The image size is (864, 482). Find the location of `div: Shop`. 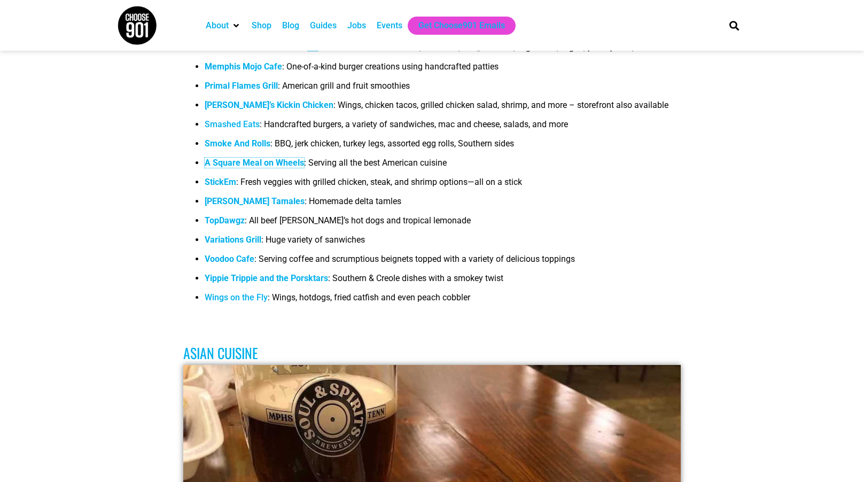

div: Shop is located at coordinates (261, 26).